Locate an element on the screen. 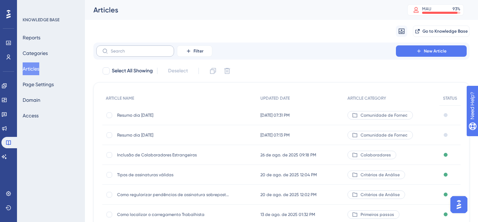  span: Go to Knowledge Base is located at coordinates (445, 31).